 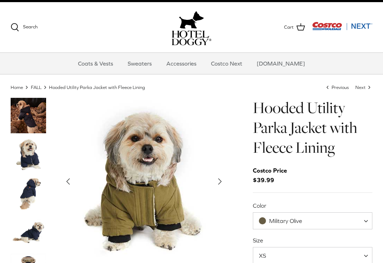 What do you see at coordinates (97, 87) in the screenshot?
I see `a: Hooded Utility Parka Jacket with Fleece Lining` at bounding box center [97, 87].